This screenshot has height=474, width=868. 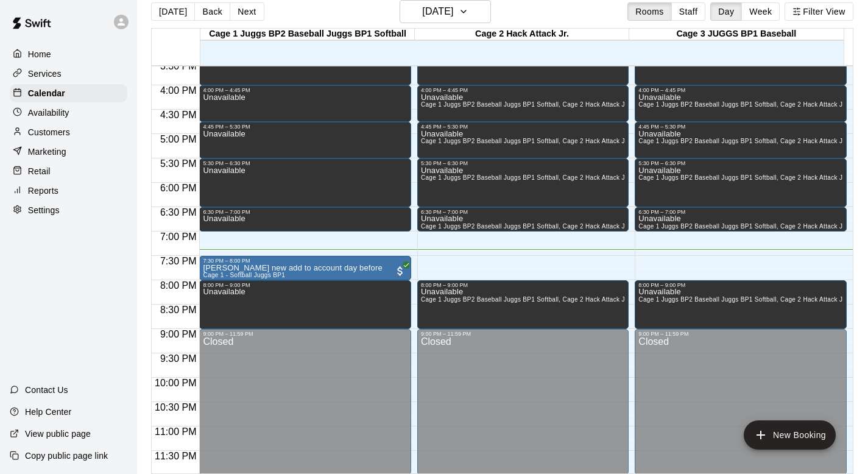 What do you see at coordinates (69, 113) in the screenshot?
I see `div: Availability` at bounding box center [69, 113].